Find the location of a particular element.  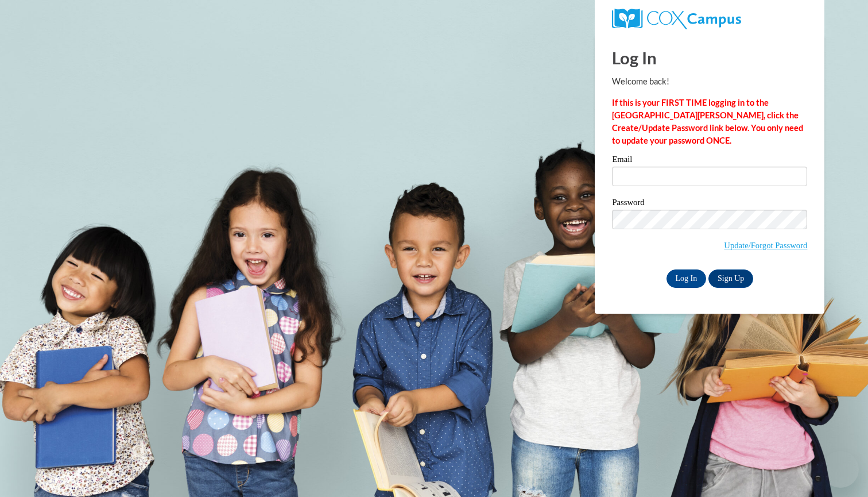

img: COX Campus is located at coordinates (676, 19).